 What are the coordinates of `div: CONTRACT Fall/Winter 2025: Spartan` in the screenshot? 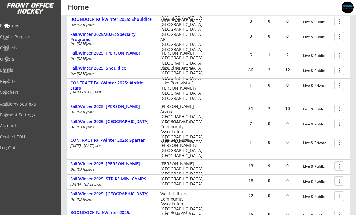 It's located at (112, 141).